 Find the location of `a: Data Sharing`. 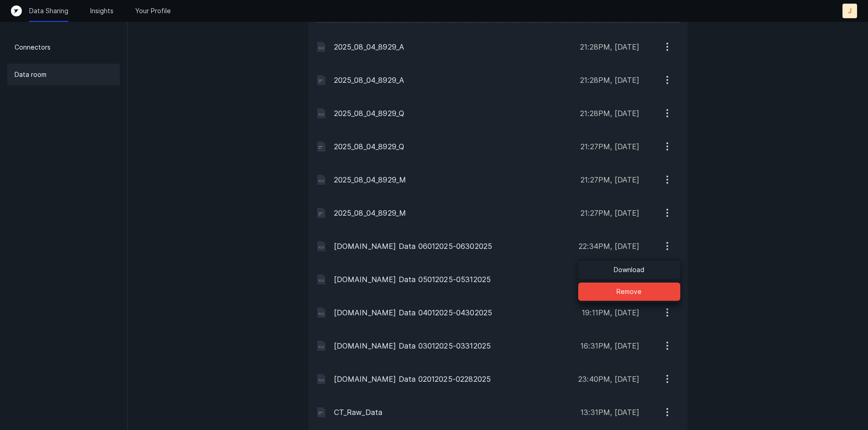

a: Data Sharing is located at coordinates (49, 11).